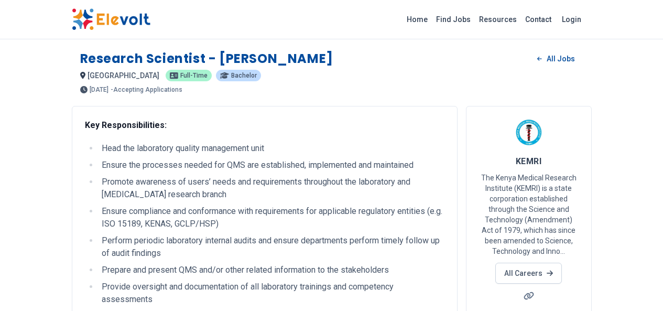 This screenshot has height=311, width=663. Describe the element at coordinates (272, 247) in the screenshot. I see `li: Perform periodic laboratory internal audits and ensure departments perform timely follow up of au...` at that location.